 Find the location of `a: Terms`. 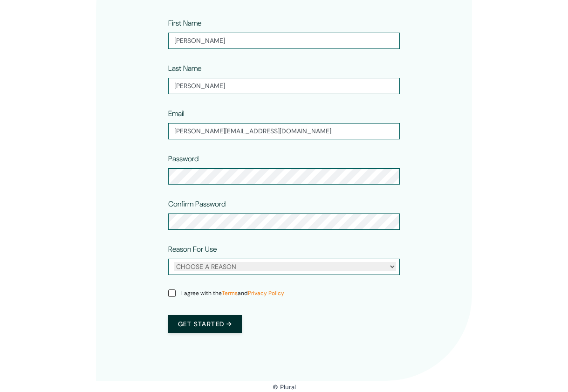

a: Terms is located at coordinates (230, 294).